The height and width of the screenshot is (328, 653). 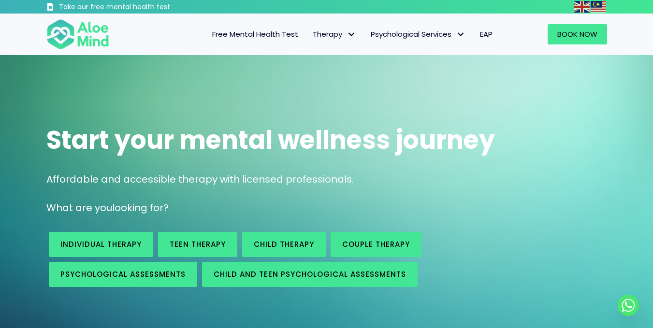 I want to click on span: Child and Teen Psychological assessments, so click(x=310, y=274).